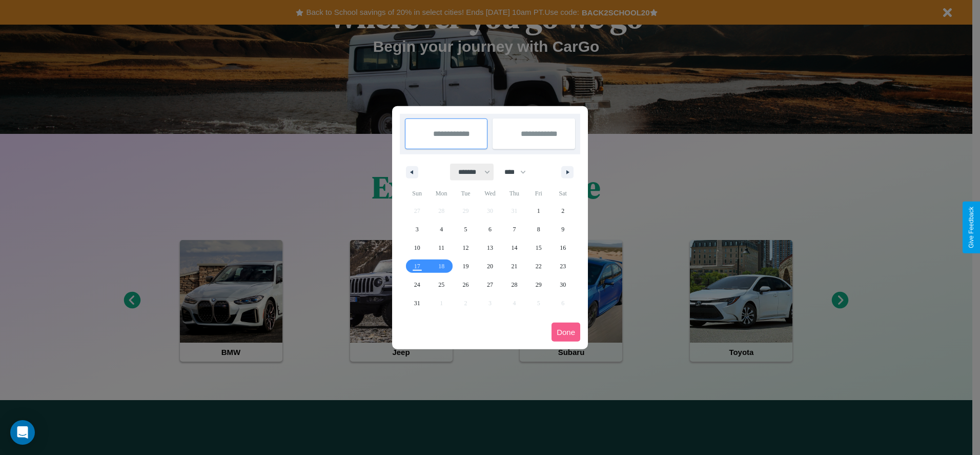 The image size is (980, 455). I want to click on span: 7, so click(514, 229).